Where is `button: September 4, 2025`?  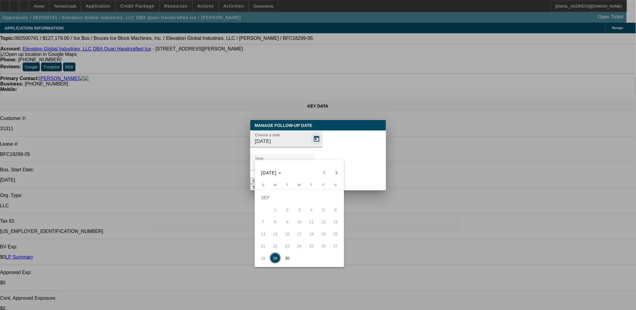 button: September 4, 2025 is located at coordinates (311, 209).